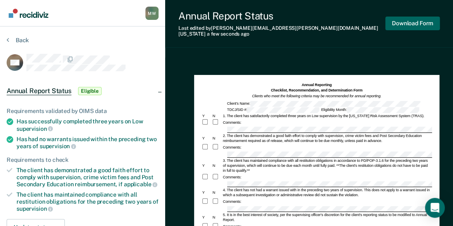  Describe the element at coordinates (327, 192) in the screenshot. I see `div: 4. The client has not had a warrant issued with in the preceding two years of supervision. This d...` at that location.